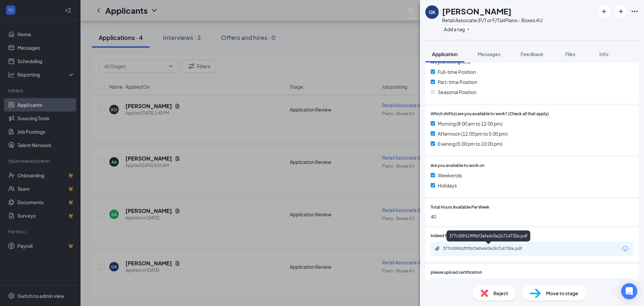 The width and height of the screenshot is (644, 306). What do you see at coordinates (635, 11) in the screenshot?
I see `svg: Ellipses` at bounding box center [635, 11].